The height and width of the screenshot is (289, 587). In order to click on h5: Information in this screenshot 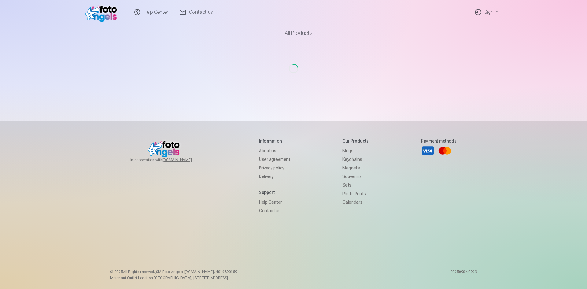, I will do `click(274, 141)`.